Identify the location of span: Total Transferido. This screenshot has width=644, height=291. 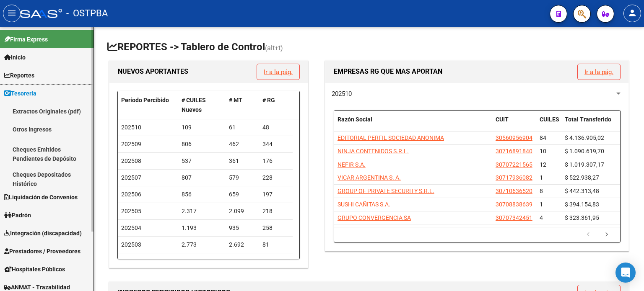
(588, 119).